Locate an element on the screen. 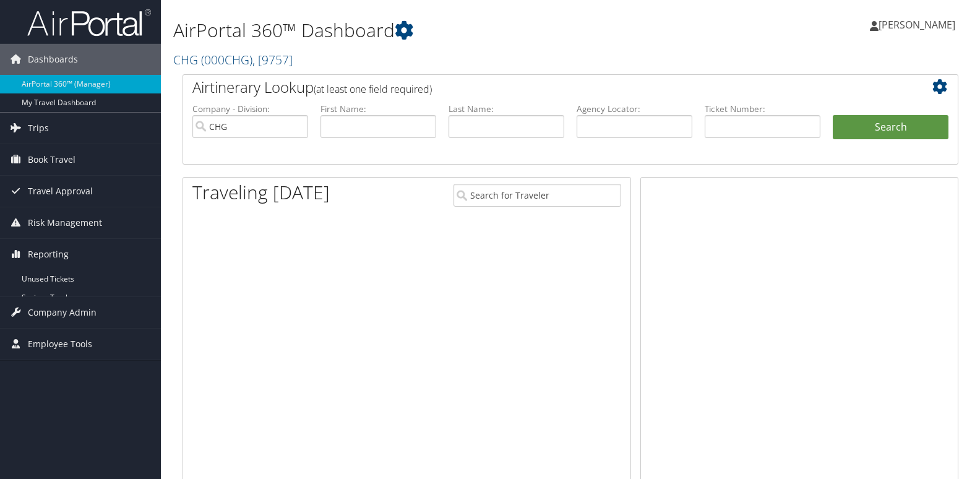  span: ( 000CHG ) is located at coordinates (226, 59).